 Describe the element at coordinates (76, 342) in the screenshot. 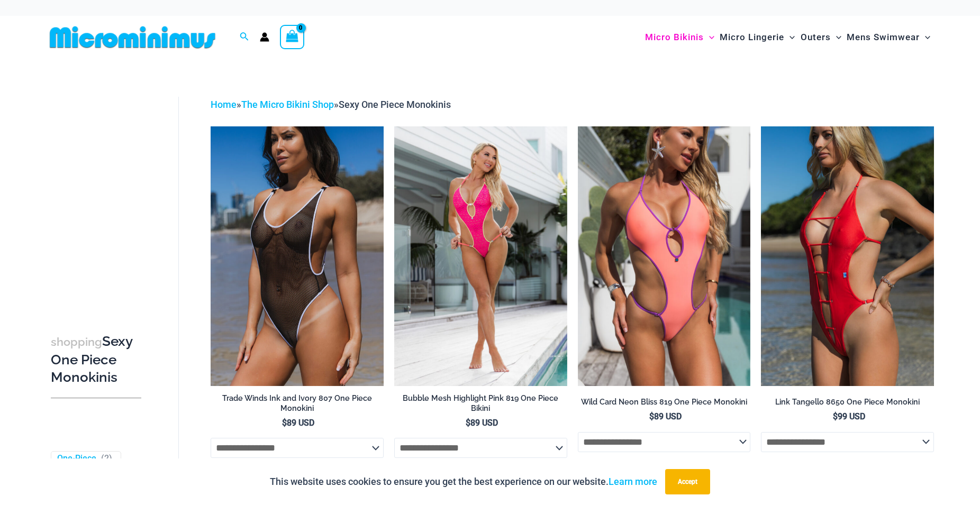

I see `span: shopping` at that location.